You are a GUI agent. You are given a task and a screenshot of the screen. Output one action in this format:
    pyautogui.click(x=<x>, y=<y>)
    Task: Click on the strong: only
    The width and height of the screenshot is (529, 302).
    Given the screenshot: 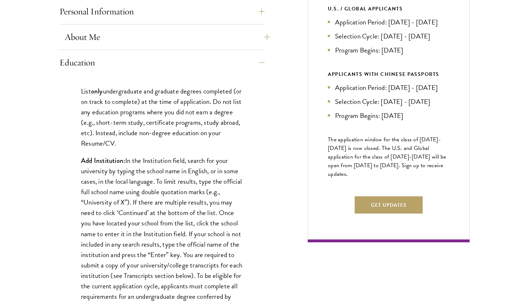 What is the action you would take?
    pyautogui.click(x=97, y=91)
    